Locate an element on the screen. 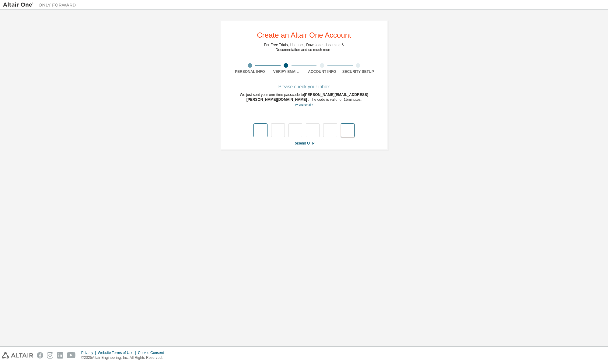 This screenshot has height=364, width=608. p: © 2025 Altair Engineering, Inc. All Rights Reserved. is located at coordinates (124, 358).